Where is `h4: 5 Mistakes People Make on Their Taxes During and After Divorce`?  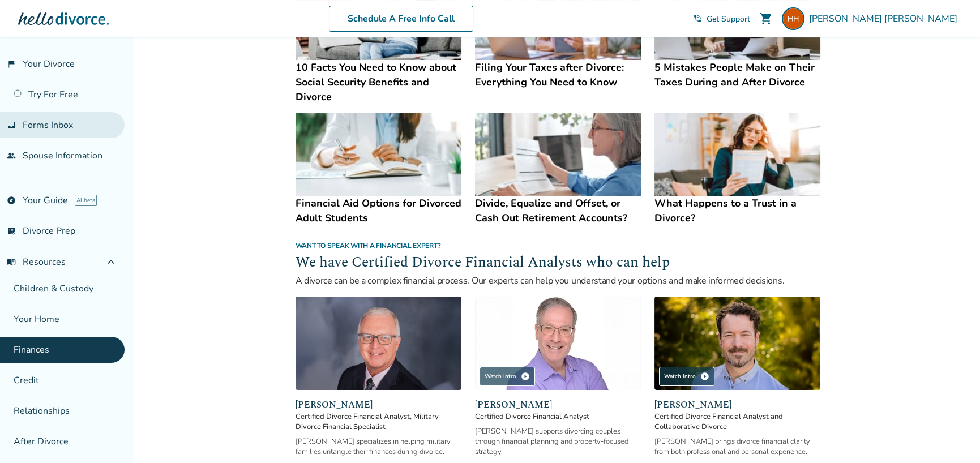
h4: 5 Mistakes People Make on Their Taxes During and After Divorce is located at coordinates (737, 75).